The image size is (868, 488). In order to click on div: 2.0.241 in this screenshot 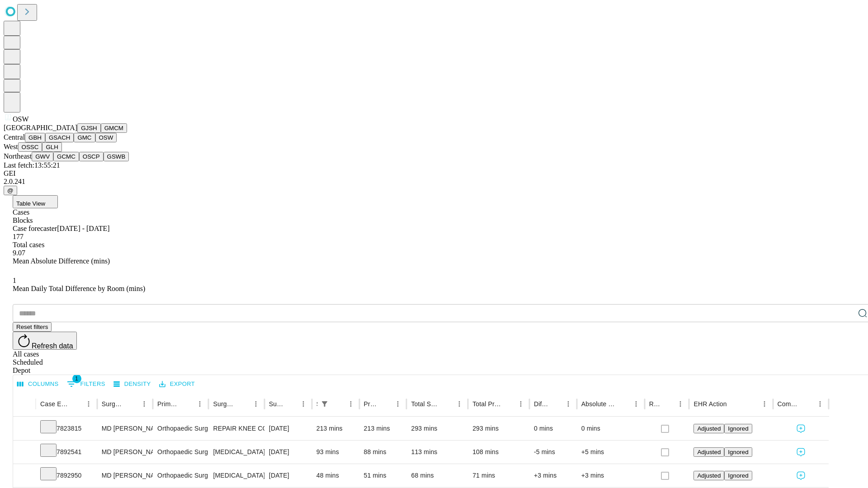, I will do `click(434, 181)`.